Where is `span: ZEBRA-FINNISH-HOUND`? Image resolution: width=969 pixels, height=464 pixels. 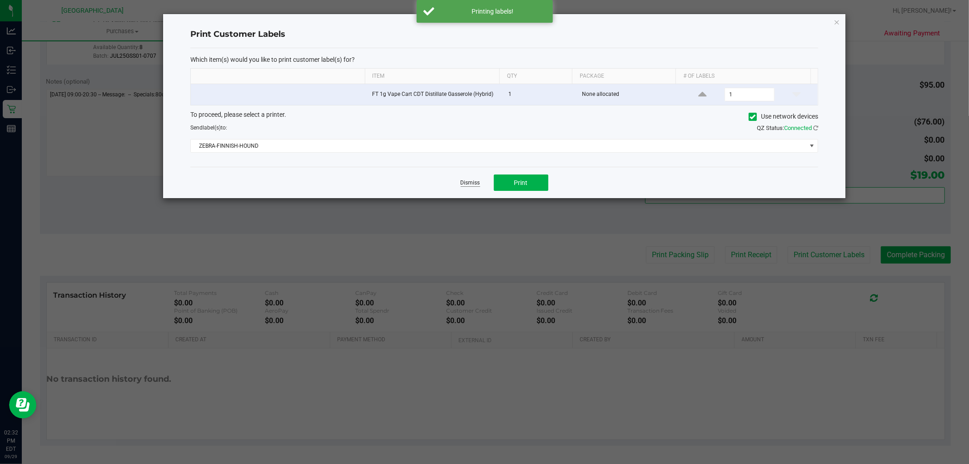 span: ZEBRA-FINNISH-HOUND is located at coordinates (498, 146).